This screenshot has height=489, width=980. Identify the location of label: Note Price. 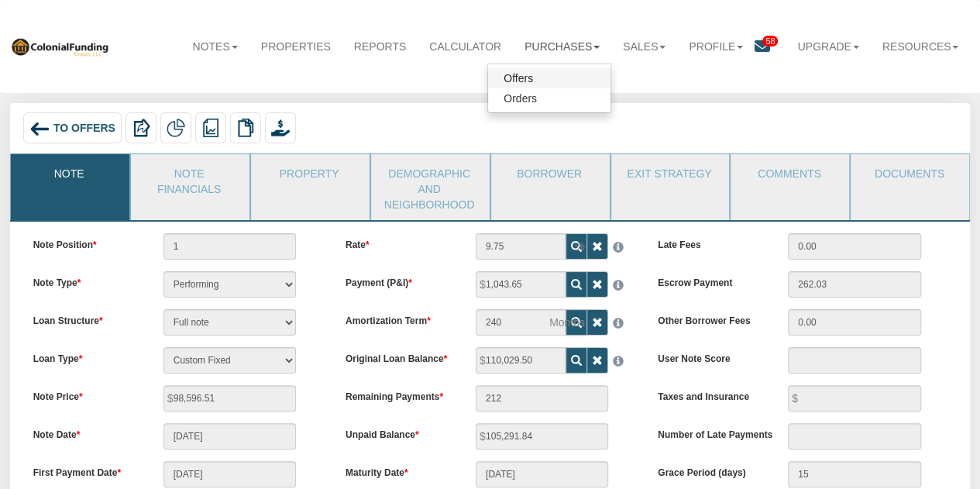
(87, 394).